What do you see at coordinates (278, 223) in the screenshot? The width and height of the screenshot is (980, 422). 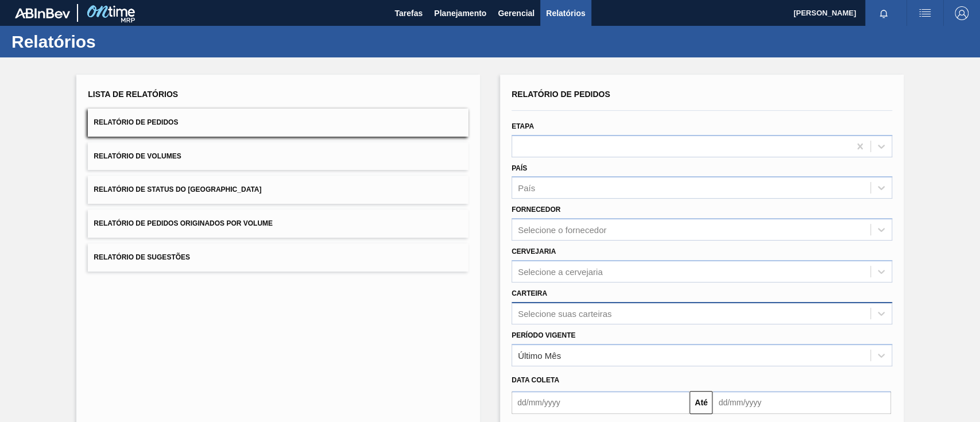 I see `button: Relatório de Pedidos Originados por Volume` at bounding box center [278, 223].